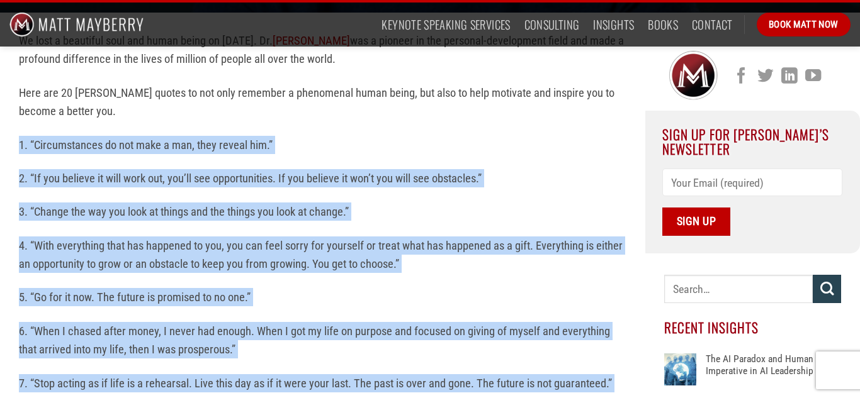 This screenshot has height=398, width=860. I want to click on p: 6. “When I chased after money, I never had enough. When I got my life on purpose and focused on g..., so click(322, 341).